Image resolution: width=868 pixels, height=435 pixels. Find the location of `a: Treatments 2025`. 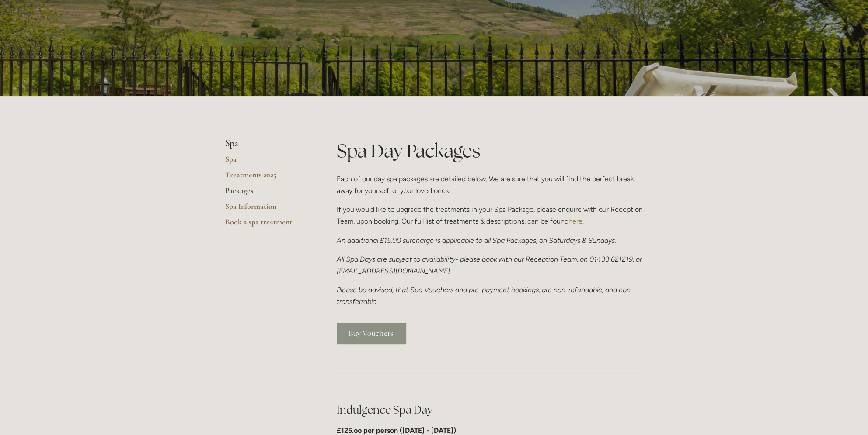

a: Treatments 2025 is located at coordinates (267, 178).